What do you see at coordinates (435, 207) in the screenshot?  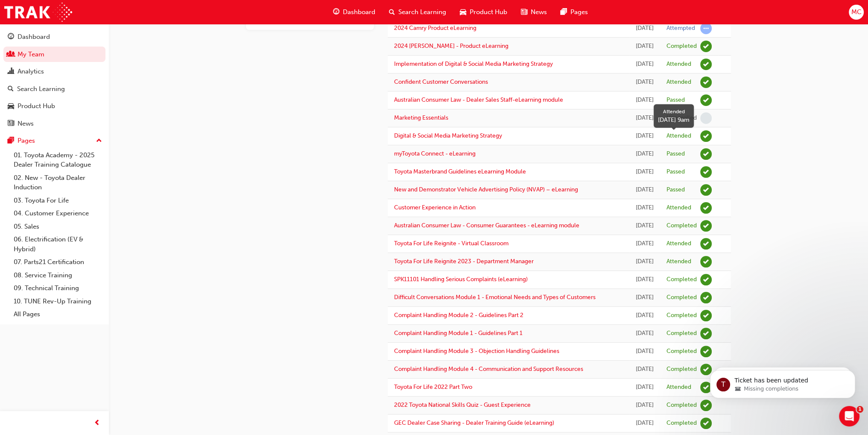 I see `a: Customer Experience in Action` at bounding box center [435, 207].